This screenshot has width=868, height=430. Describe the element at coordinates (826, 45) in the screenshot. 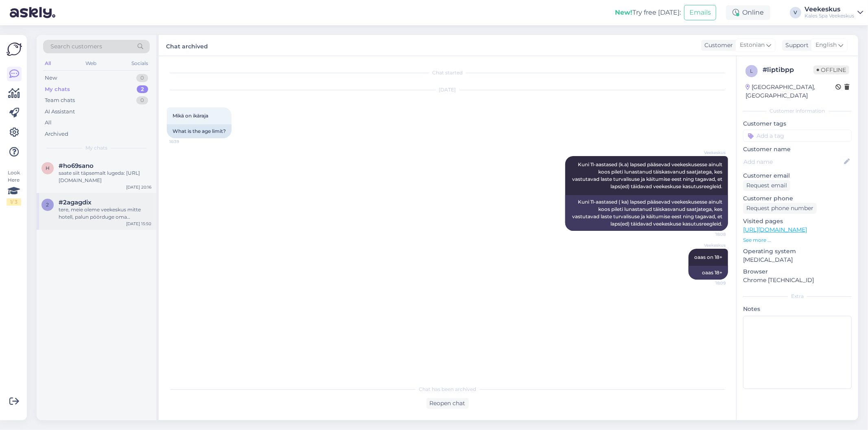

I see `span: English` at that location.